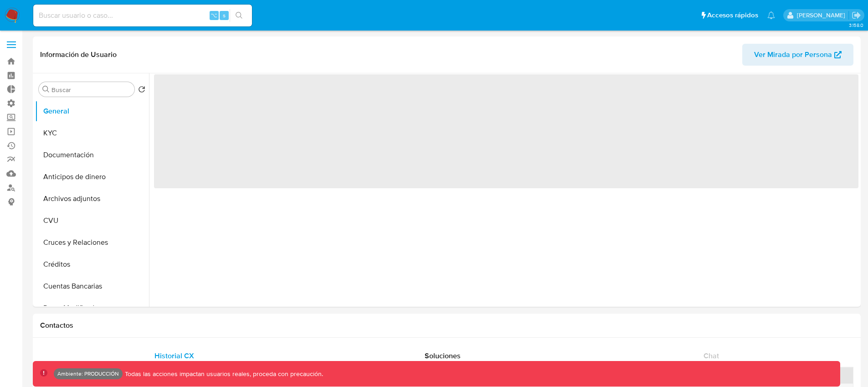 The height and width of the screenshot is (387, 868). What do you see at coordinates (823, 15) in the screenshot?
I see `p: federico.falavigna@mercadolibre.com` at bounding box center [823, 15].